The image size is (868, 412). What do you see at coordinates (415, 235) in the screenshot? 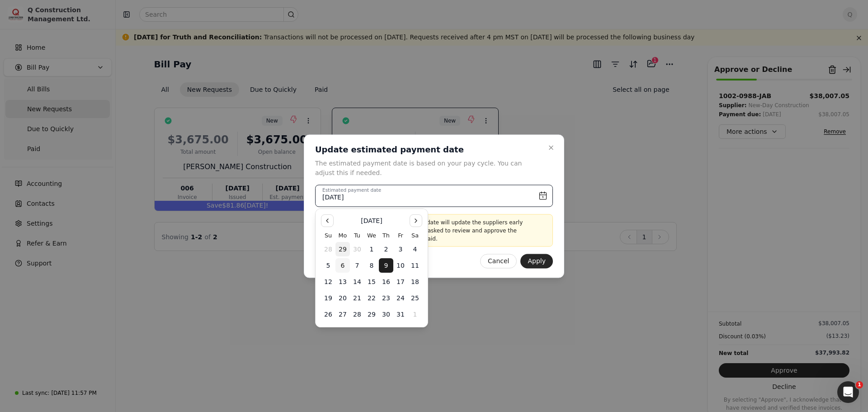
I see `th: Saturday` at bounding box center [415, 235].